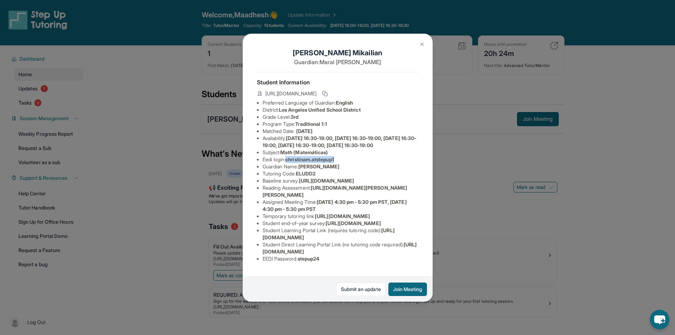  Describe the element at coordinates (340, 110) in the screenshot. I see `li: District:` at that location.